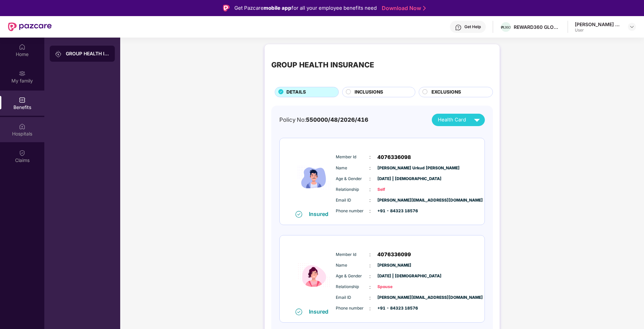 This screenshot has height=329, width=644. Describe the element at coordinates (537, 27) in the screenshot. I see `div: REWARD360 GLOBAL SERVICES PRIVATE LIMITED` at that location.